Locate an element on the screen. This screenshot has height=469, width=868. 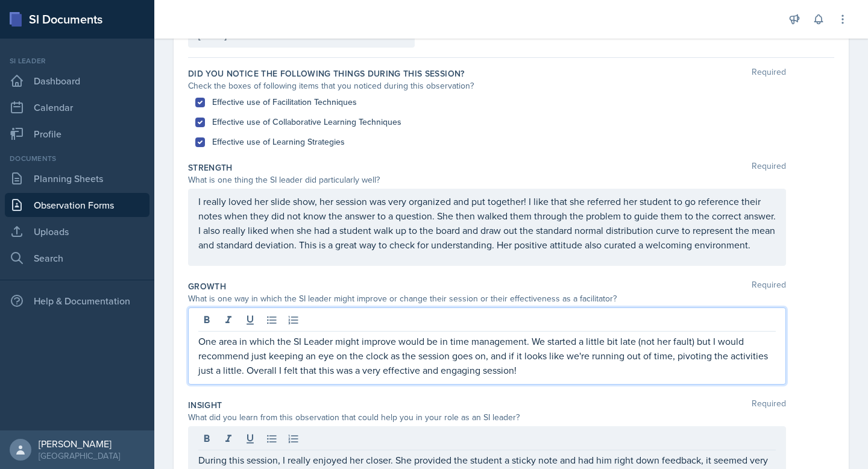
label: Effective use of Collaborative Learning Techniques is located at coordinates (307, 121).